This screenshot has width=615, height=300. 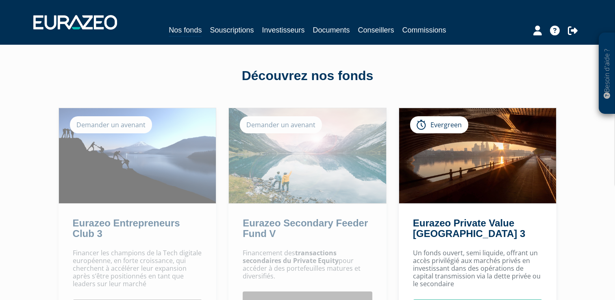 I want to click on img: Eurazeo Private Value Europe 3, so click(x=477, y=156).